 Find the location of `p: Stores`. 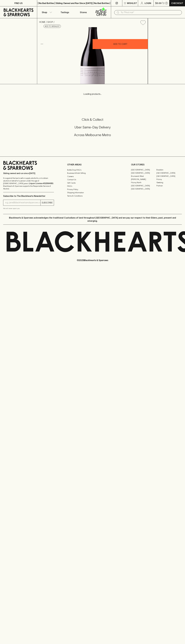

p: Stores is located at coordinates (83, 12).